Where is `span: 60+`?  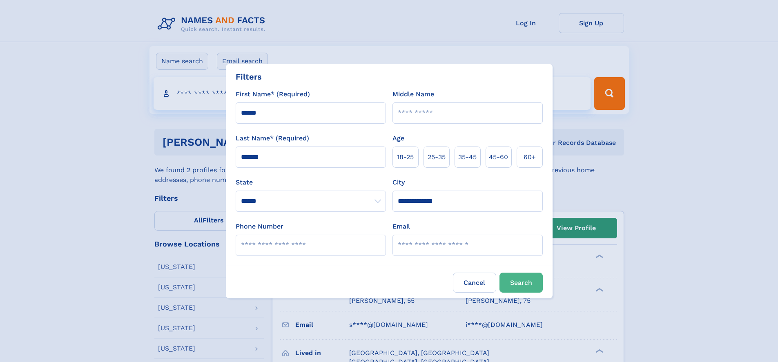 span: 60+ is located at coordinates (530, 157).